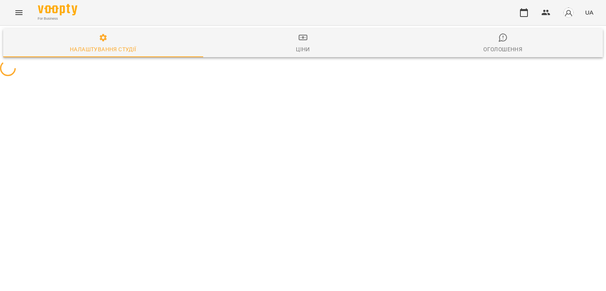 The height and width of the screenshot is (291, 606). I want to click on button: UA, so click(589, 12).